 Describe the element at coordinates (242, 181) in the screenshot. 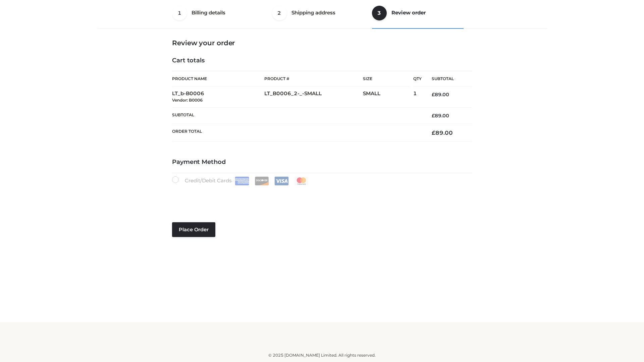

I see `img: Amex` at that location.